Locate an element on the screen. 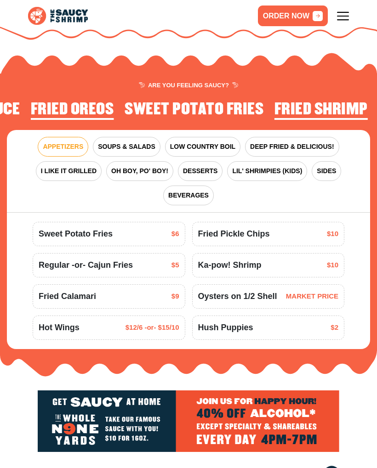 This screenshot has width=377, height=468. h2: Fried Oreos is located at coordinates (72, 109).